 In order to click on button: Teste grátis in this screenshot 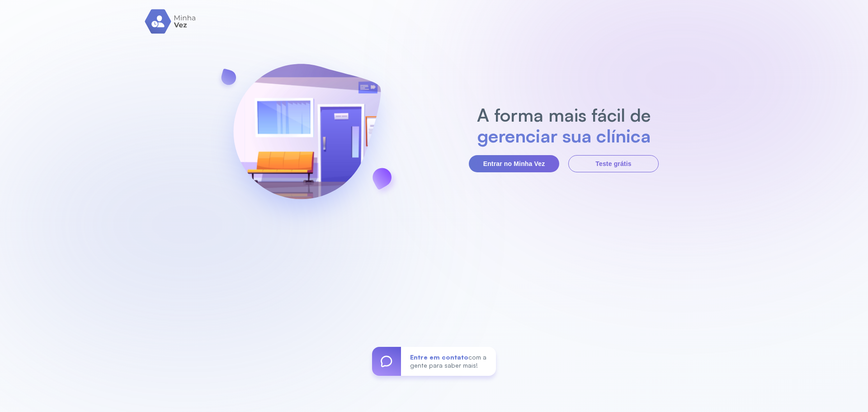, I will do `click(614, 163)`.